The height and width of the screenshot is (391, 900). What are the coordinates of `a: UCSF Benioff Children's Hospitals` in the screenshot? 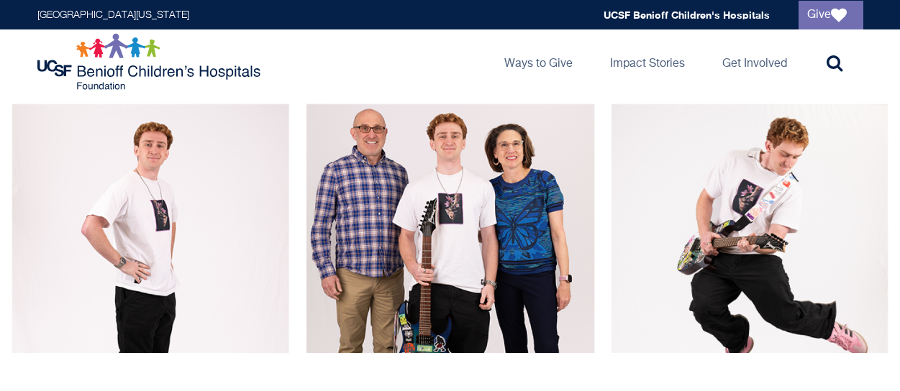 It's located at (686, 14).